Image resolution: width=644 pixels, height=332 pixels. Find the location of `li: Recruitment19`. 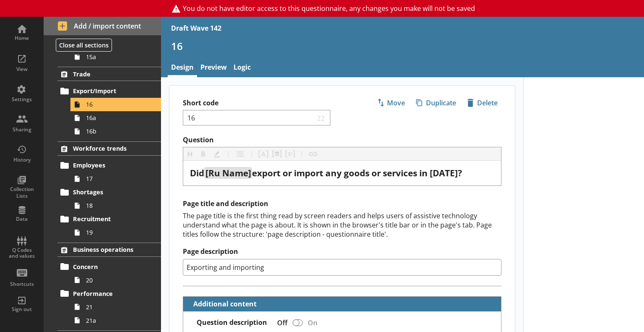

li: Recruitment19 is located at coordinates (111, 226).